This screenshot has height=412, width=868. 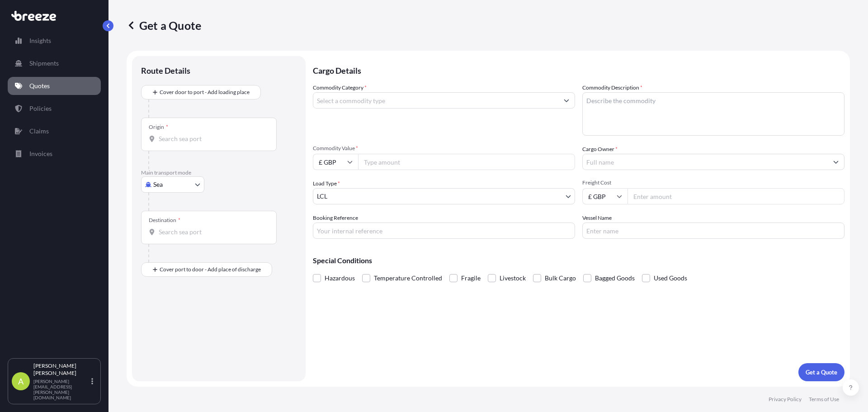 What do you see at coordinates (41, 109) in the screenshot?
I see `p: Policies` at bounding box center [41, 109].